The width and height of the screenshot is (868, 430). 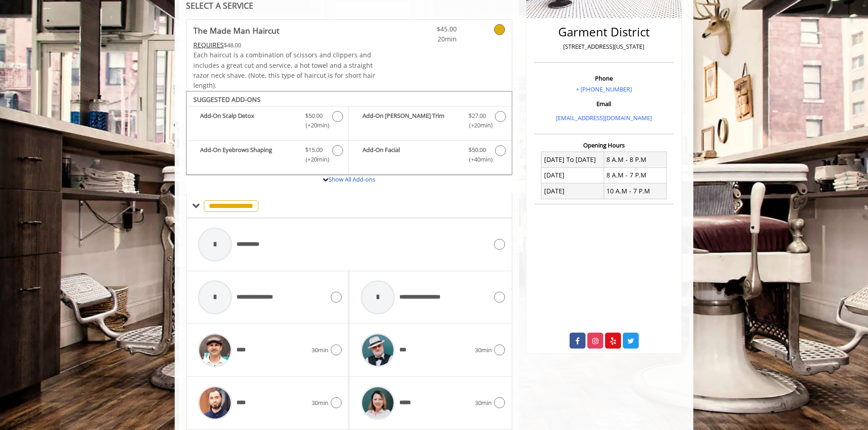 I want to click on b: The Made Man Haircut, so click(x=236, y=30).